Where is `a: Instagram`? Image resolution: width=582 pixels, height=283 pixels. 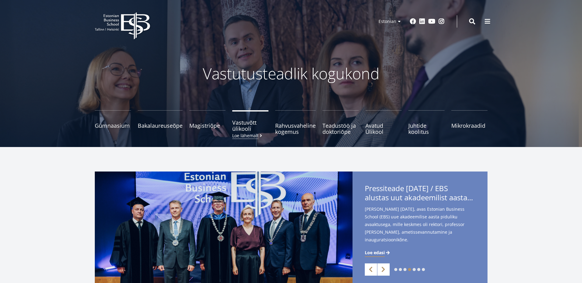
a: Instagram is located at coordinates (441, 21).